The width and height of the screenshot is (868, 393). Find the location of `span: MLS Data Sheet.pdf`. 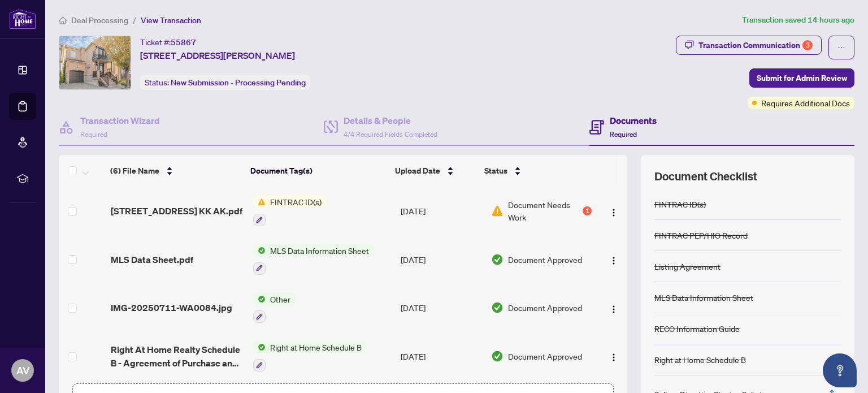

span: MLS Data Sheet.pdf is located at coordinates (152, 259).